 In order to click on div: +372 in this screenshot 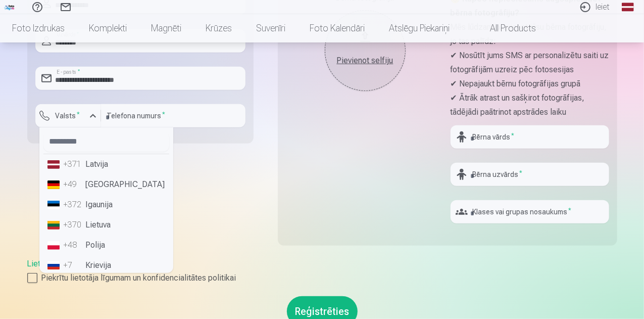, I will do `click(74, 204)`.